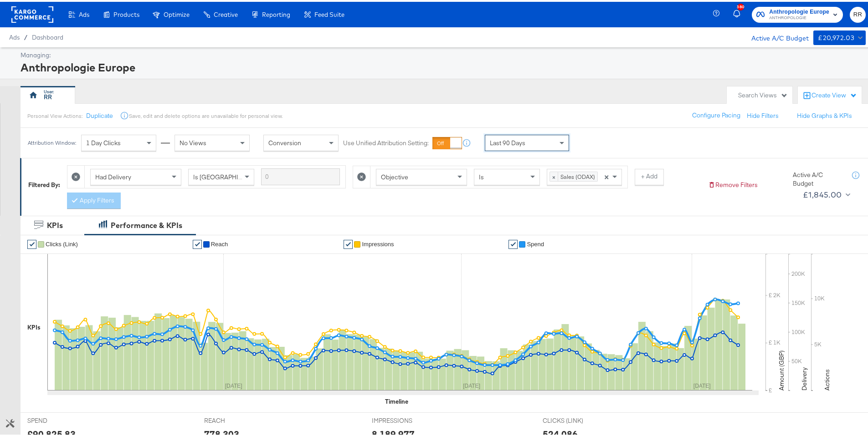 The image size is (868, 436). What do you see at coordinates (827, 378) in the screenshot?
I see `text: Actions` at bounding box center [827, 378].